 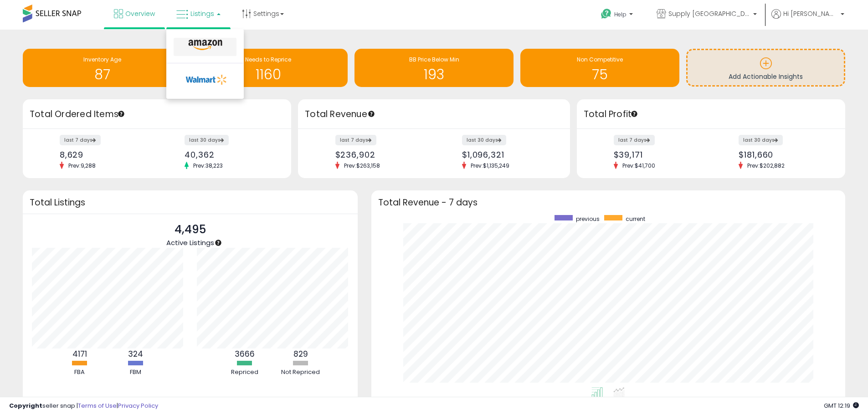 What do you see at coordinates (136, 372) in the screenshot?
I see `div: FBM` at bounding box center [136, 372].